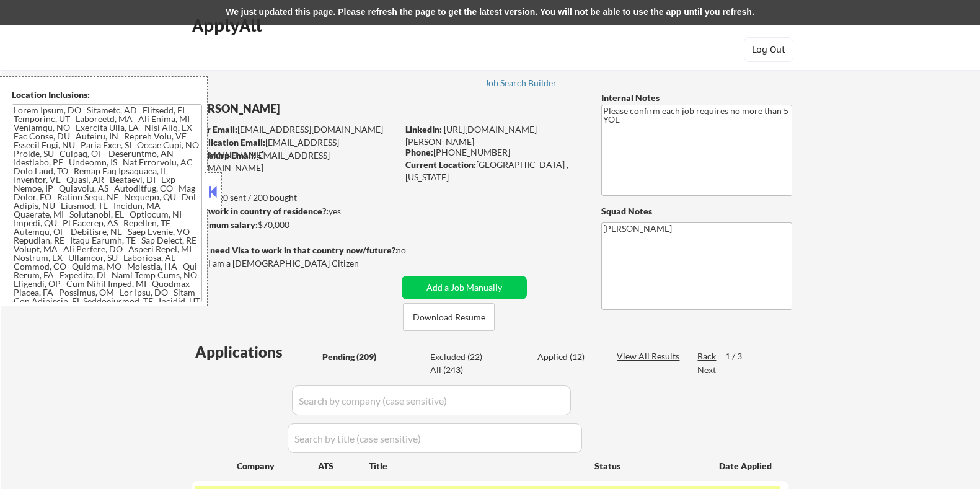  What do you see at coordinates (649, 357) in the screenshot?
I see `div: View All Results` at bounding box center [649, 357].